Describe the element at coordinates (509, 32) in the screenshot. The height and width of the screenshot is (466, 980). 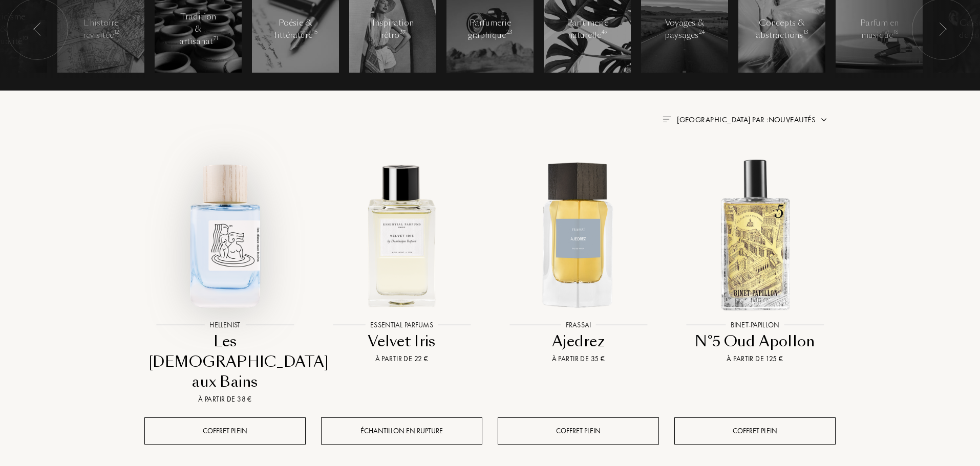
I see `span: 23` at that location.